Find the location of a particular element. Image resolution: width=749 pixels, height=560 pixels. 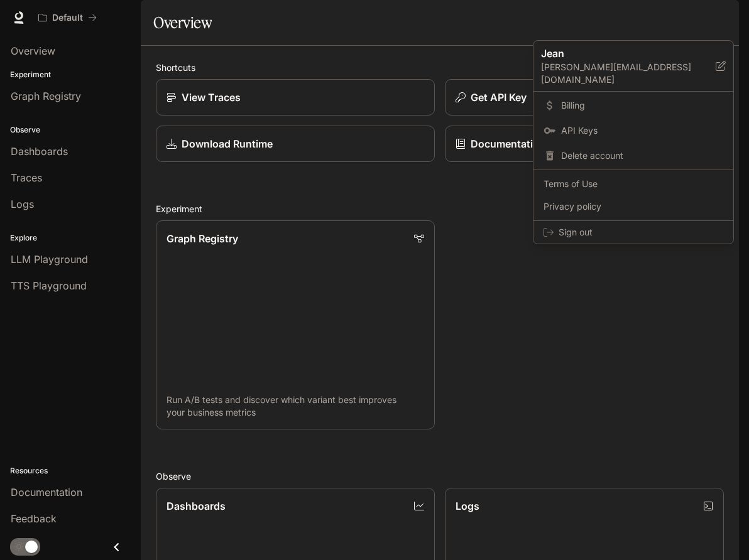

span: Sign out is located at coordinates (641, 232).